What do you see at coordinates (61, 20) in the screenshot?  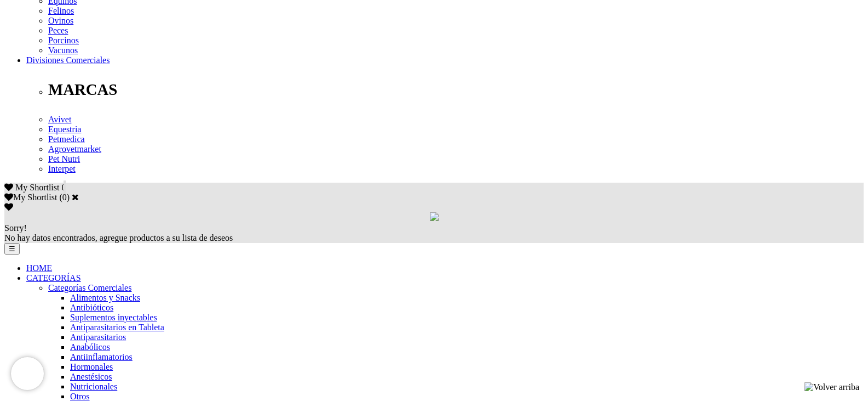 I see `span: Ovinos` at bounding box center [61, 20].